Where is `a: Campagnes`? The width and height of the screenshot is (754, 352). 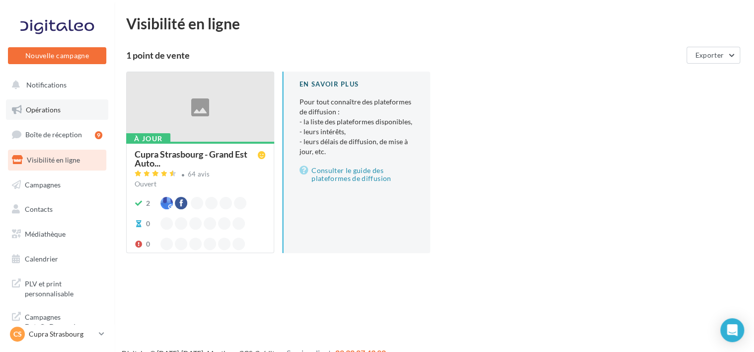 a: Campagnes is located at coordinates (57, 185).